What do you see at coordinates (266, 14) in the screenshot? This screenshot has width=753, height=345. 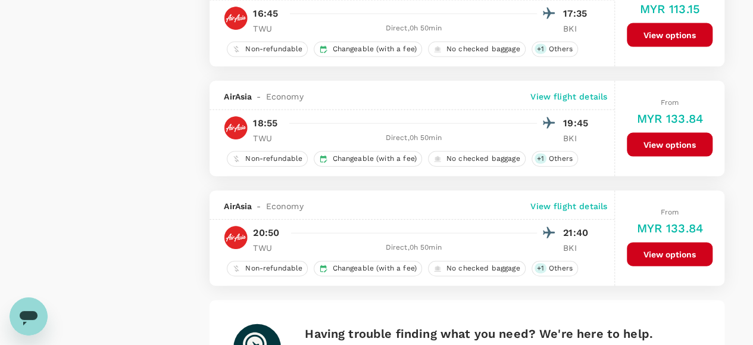 I see `p: 16:45` at bounding box center [266, 14].